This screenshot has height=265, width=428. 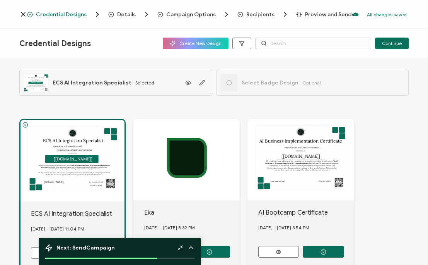 I want to click on div: AI Bootcamp Certificate, so click(x=306, y=212).